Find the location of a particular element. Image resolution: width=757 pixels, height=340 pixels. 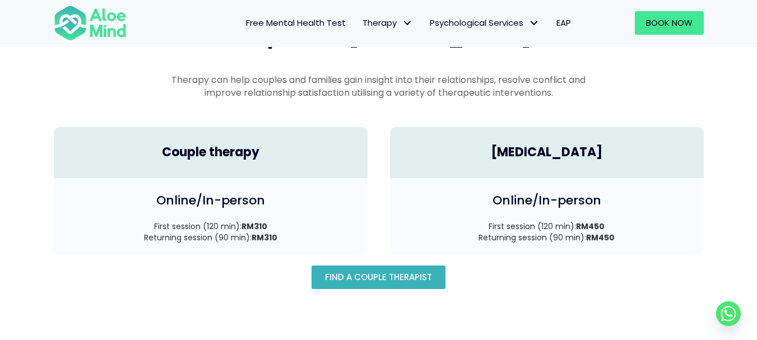

span: Find A Couple Therapist is located at coordinates (378, 277).